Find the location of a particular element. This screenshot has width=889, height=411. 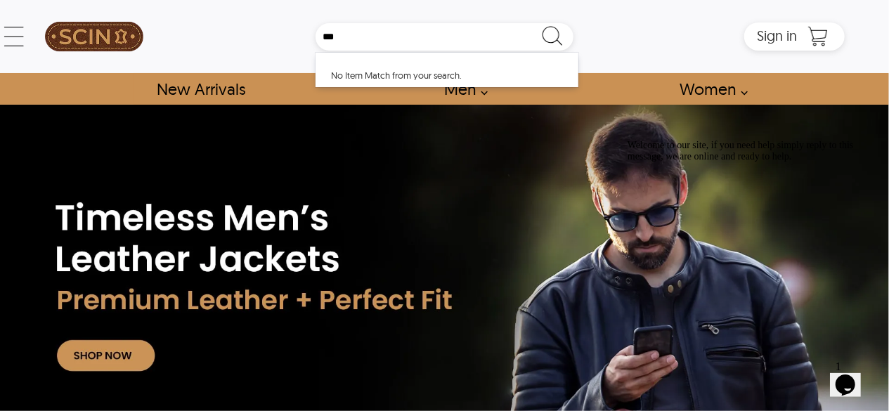

img: SCIN is located at coordinates (94, 37).